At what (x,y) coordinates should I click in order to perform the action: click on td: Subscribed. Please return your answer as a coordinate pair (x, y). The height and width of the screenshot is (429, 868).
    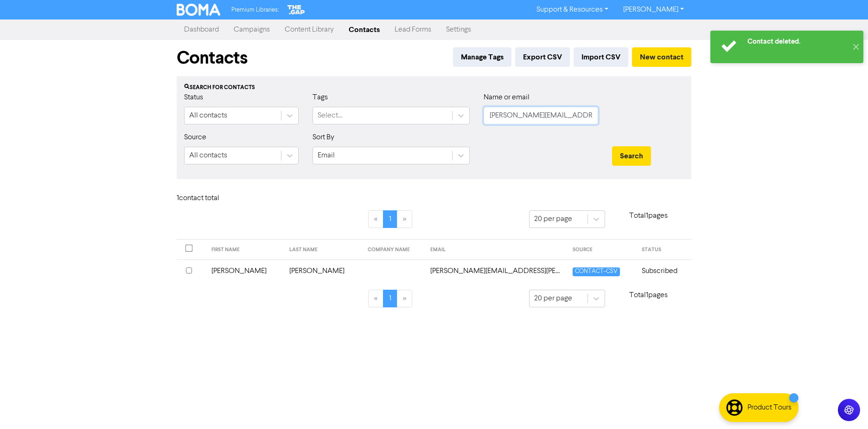
    Looking at the image, I should click on (664, 271).